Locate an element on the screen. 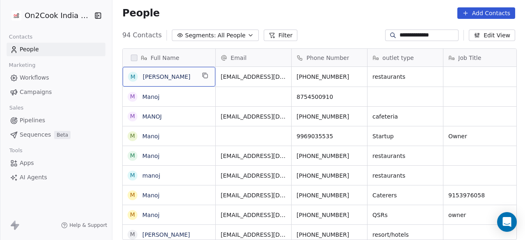 The width and height of the screenshot is (525, 240). span: Help & Support is located at coordinates (88, 225).